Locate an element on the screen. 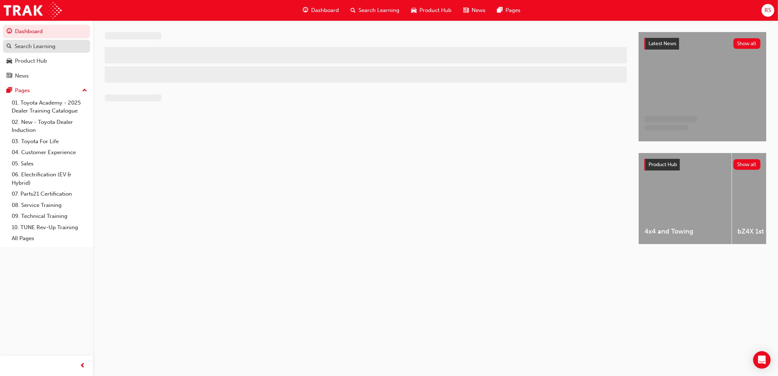 Image resolution: width=778 pixels, height=376 pixels. div: Pages is located at coordinates (22, 90).